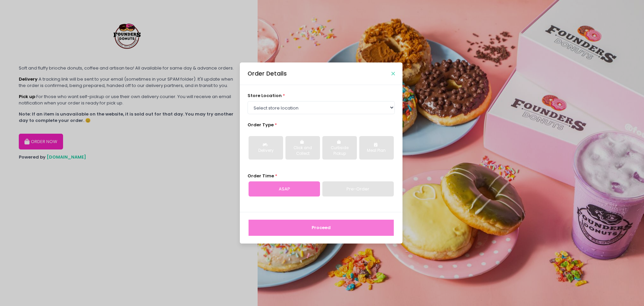  What do you see at coordinates (376, 148) in the screenshot?
I see `button: Meal Plan` at bounding box center [376, 148].